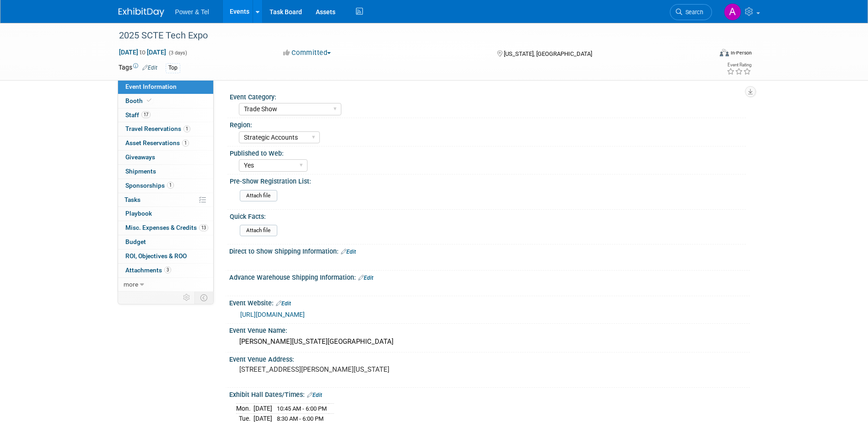 Image resolution: width=868 pixels, height=423 pixels. I want to click on div: Event Website:, so click(489, 302).